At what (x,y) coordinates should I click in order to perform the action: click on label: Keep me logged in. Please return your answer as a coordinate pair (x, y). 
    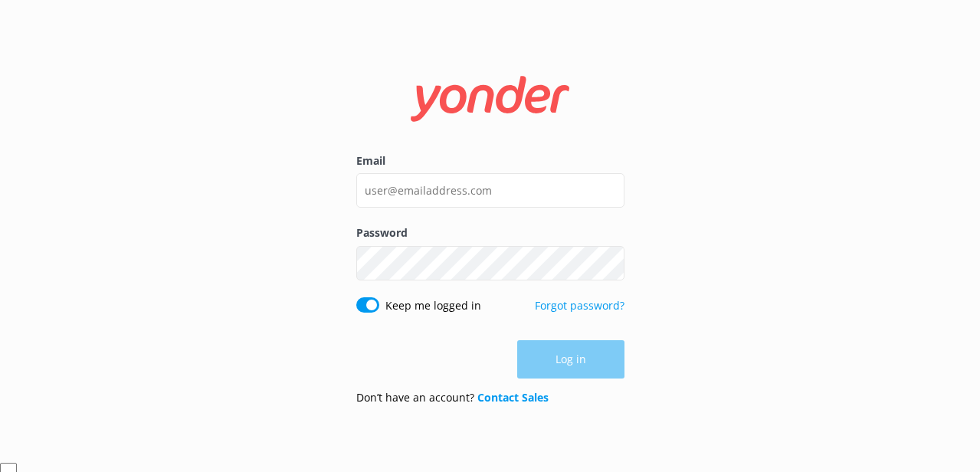
    Looking at the image, I should click on (433, 306).